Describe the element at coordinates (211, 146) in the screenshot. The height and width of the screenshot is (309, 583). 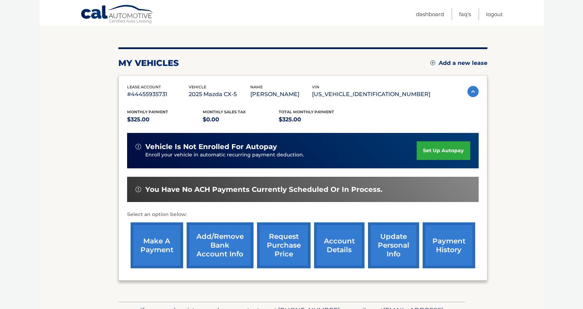
I see `span: vehicle is not enrolled for autopay` at that location.